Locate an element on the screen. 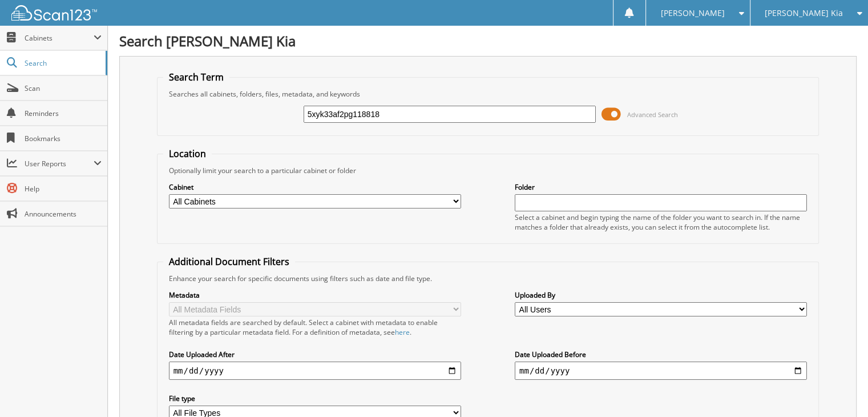 This screenshot has width=868, height=417. span: Advanced Search is located at coordinates (652, 114).